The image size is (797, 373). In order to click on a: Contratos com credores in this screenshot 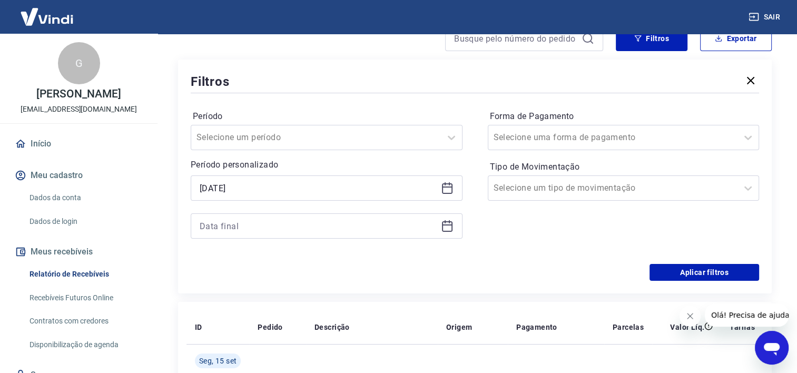, I will do `click(85, 321)`.